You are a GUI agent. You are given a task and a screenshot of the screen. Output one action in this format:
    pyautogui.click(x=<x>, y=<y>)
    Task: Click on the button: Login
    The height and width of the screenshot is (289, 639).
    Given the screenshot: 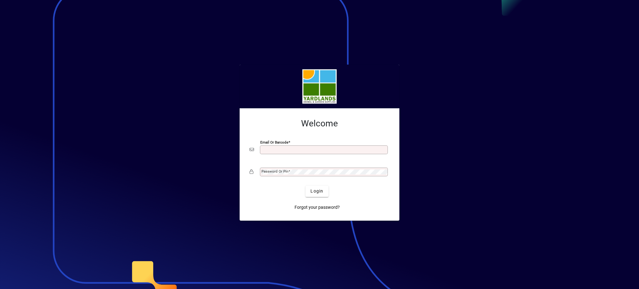 What is the action you would take?
    pyautogui.click(x=317, y=191)
    